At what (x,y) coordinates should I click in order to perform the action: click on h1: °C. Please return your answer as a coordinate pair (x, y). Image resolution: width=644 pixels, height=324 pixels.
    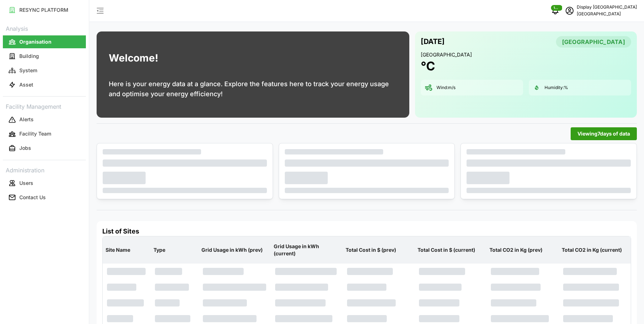
    Looking at the image, I should click on (428, 66).